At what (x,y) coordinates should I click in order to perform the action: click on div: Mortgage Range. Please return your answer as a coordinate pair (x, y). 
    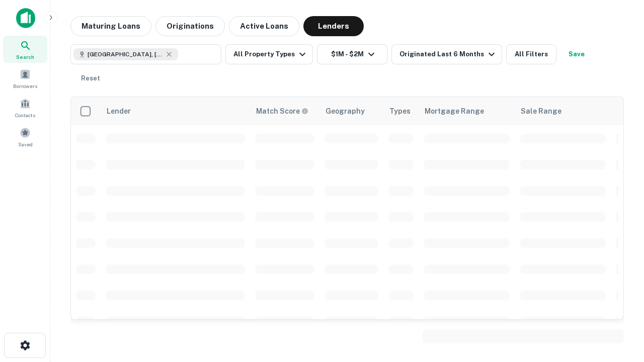
    Looking at the image, I should click on (454, 111).